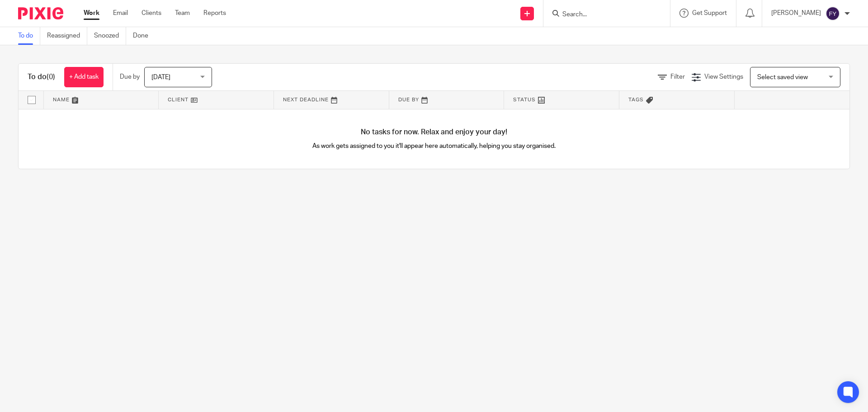 The height and width of the screenshot is (412, 868). What do you see at coordinates (833, 14) in the screenshot?
I see `img: svg%3E` at bounding box center [833, 14].